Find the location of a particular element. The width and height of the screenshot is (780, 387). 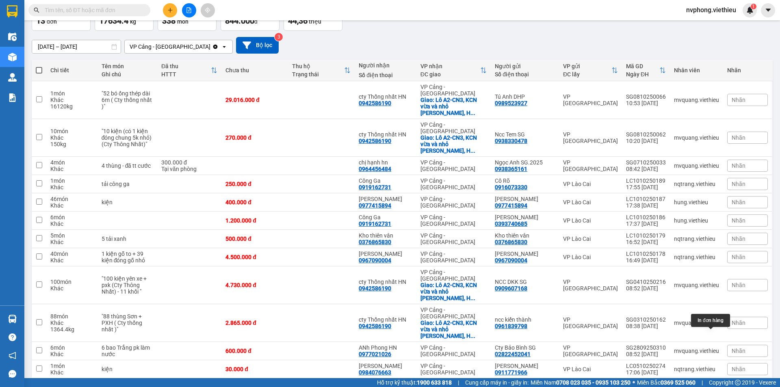

button: plus is located at coordinates (170, 10).